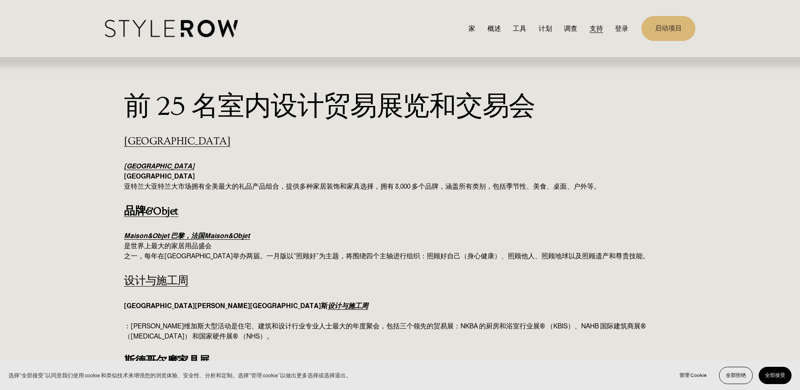 This screenshot has width=800, height=390. I want to click on strong: 品牌&Objet, so click(151, 211).